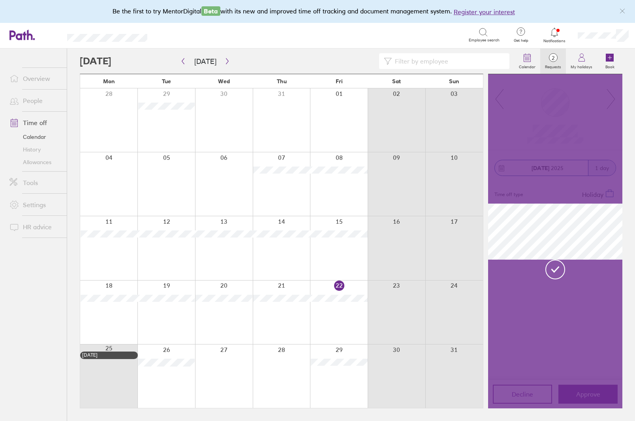 The height and width of the screenshot is (421, 635). What do you see at coordinates (318, 11) in the screenshot?
I see `div: Be the first to try MentorDigital with its new and improved time off tracking and document manage...` at bounding box center [318, 11].